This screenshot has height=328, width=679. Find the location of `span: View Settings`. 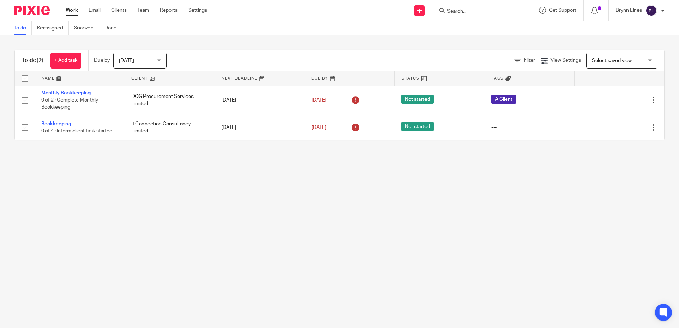

span: View Settings is located at coordinates (565, 60).